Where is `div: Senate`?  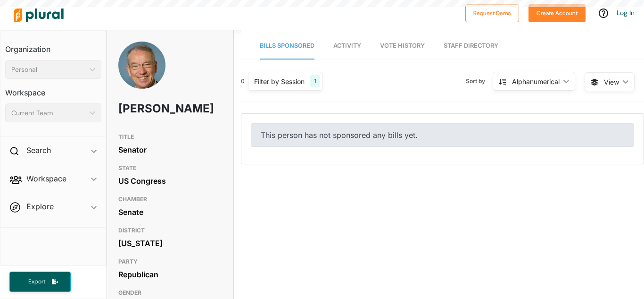
div: Senate is located at coordinates (170, 212).